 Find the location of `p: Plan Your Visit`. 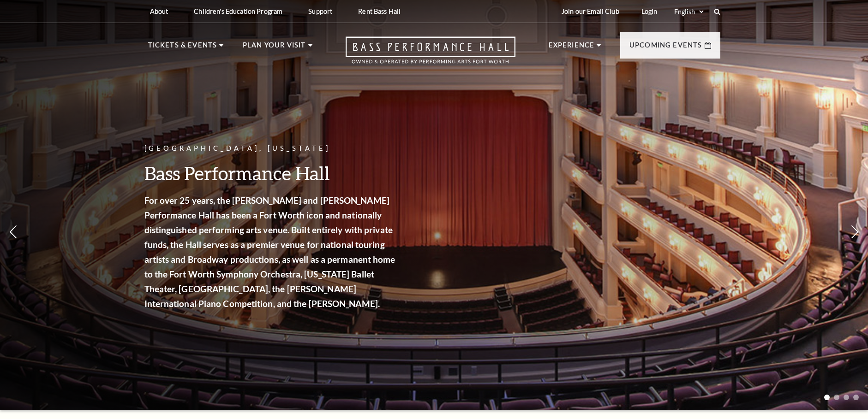

p: Plan Your Visit is located at coordinates (274, 48).